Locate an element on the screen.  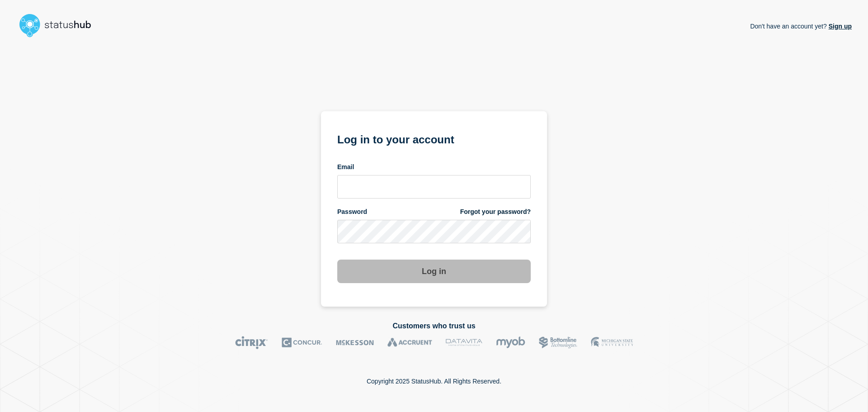
h1: Log in to your account is located at coordinates (434, 138).